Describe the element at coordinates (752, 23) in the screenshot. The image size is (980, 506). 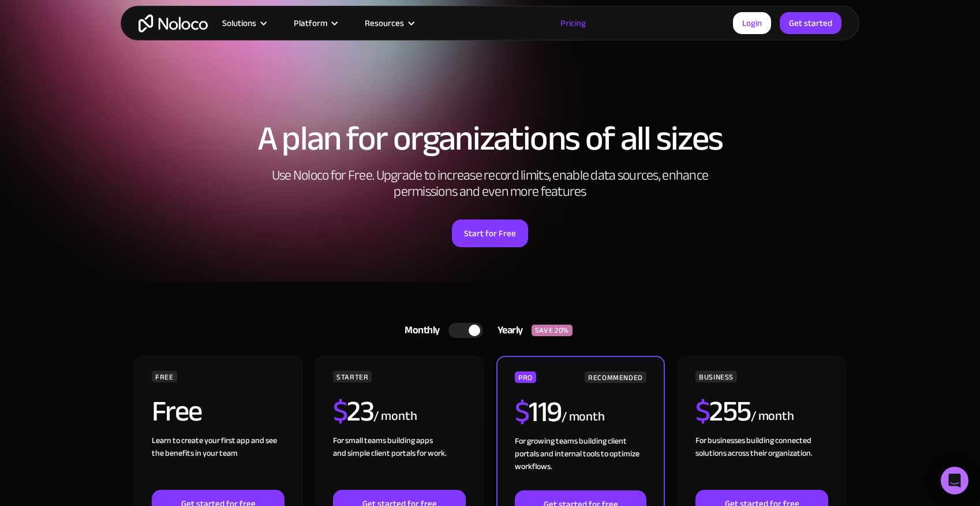
I see `a: Login` at that location.